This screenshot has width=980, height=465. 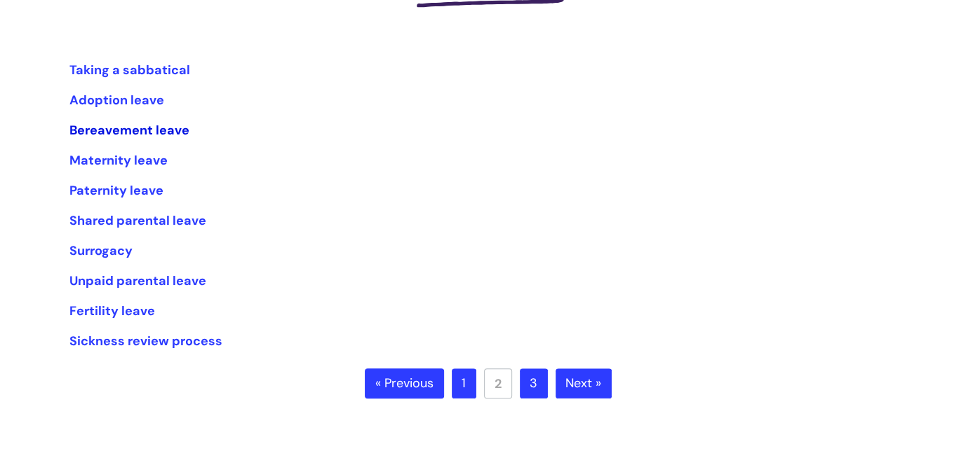 What do you see at coordinates (101, 251) in the screenshot?
I see `a: Surrogacy` at bounding box center [101, 251].